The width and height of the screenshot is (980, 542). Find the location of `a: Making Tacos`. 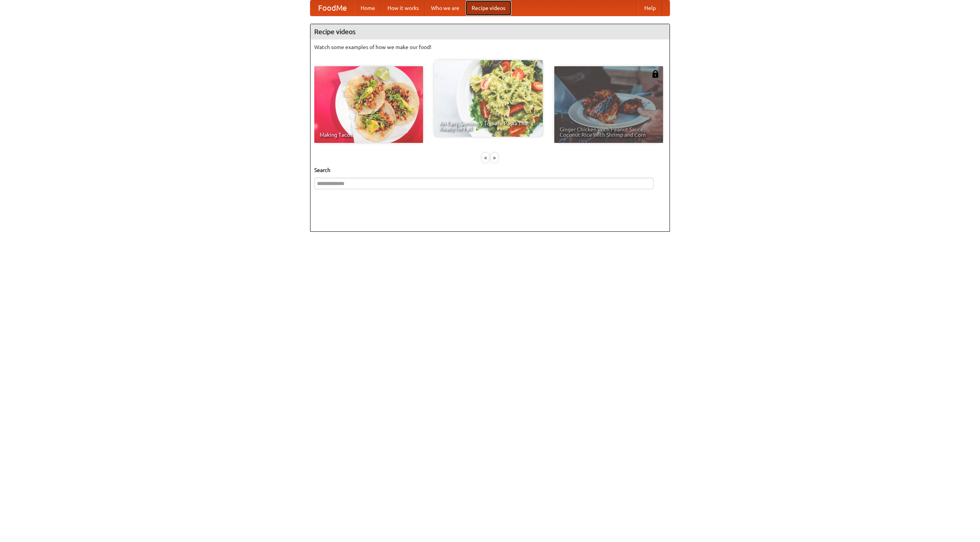

a: Making Tacos is located at coordinates (369, 104).